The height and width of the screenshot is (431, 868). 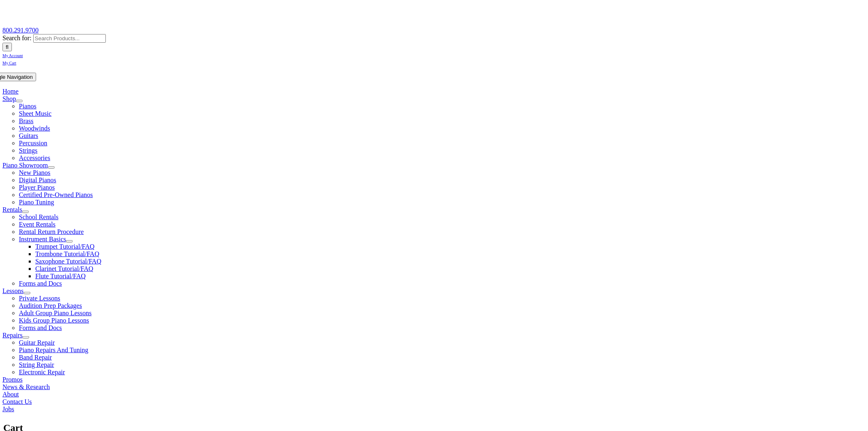 I want to click on span: 800.291.9700, so click(x=21, y=30).